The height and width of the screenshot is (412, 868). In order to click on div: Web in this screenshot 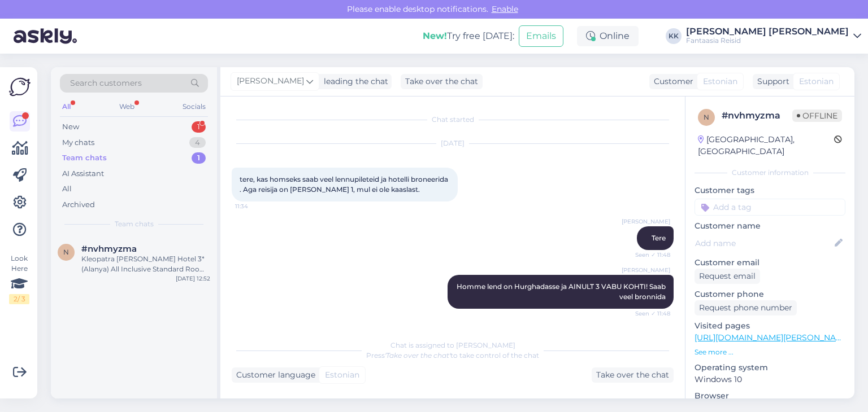, I will do `click(126, 106)`.